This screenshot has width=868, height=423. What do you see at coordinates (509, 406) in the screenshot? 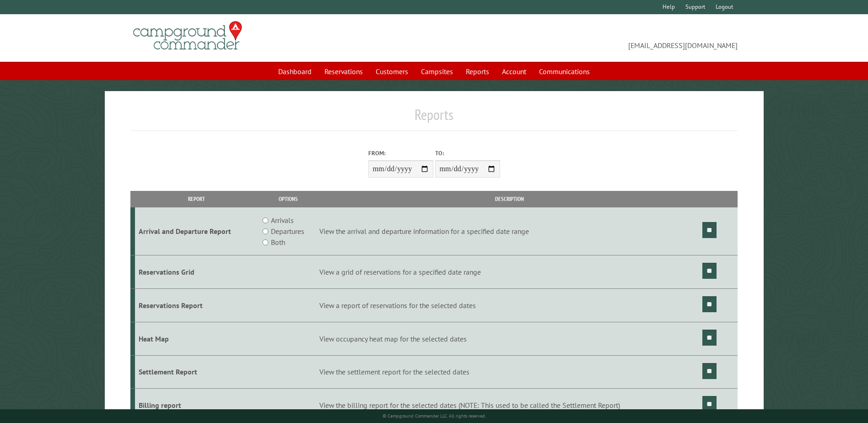
I see `td: View the billing report for the selected dates (NOTE: This used to be called the Settlement Report)` at bounding box center [509, 406].